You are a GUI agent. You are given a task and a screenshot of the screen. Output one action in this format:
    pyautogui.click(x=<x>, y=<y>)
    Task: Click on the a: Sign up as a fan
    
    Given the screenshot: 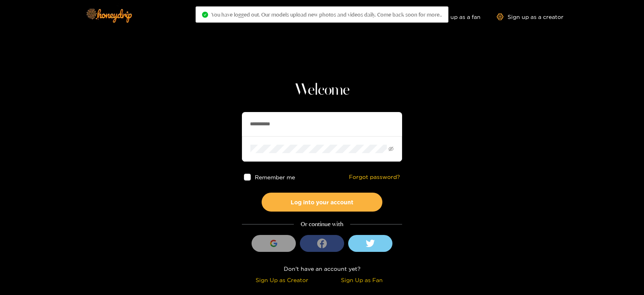 What is the action you would take?
    pyautogui.click(x=453, y=16)
    